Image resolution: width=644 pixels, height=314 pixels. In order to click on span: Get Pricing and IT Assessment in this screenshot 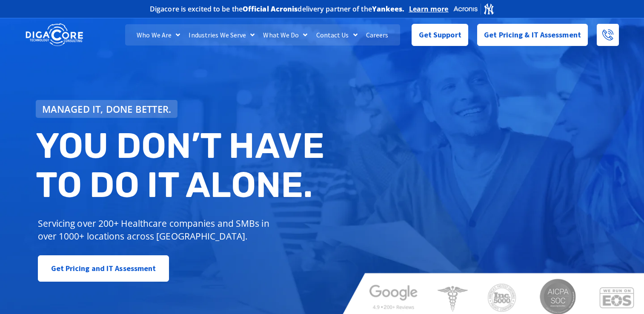, I will do `click(103, 268)`.